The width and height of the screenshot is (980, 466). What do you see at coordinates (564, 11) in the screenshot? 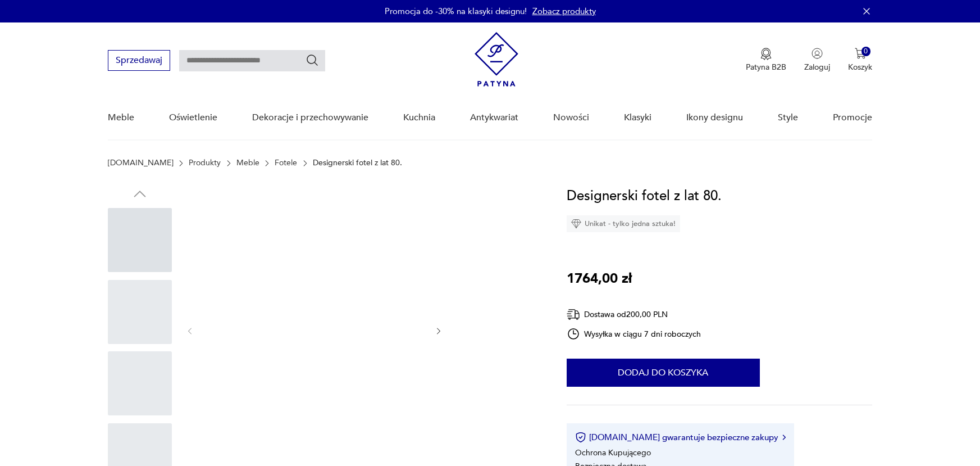
I see `a: Zobacz produkty` at bounding box center [564, 11].